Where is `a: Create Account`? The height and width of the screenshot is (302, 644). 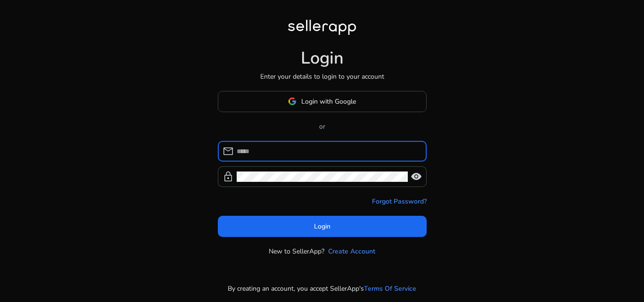
a: Create Account is located at coordinates (352, 251).